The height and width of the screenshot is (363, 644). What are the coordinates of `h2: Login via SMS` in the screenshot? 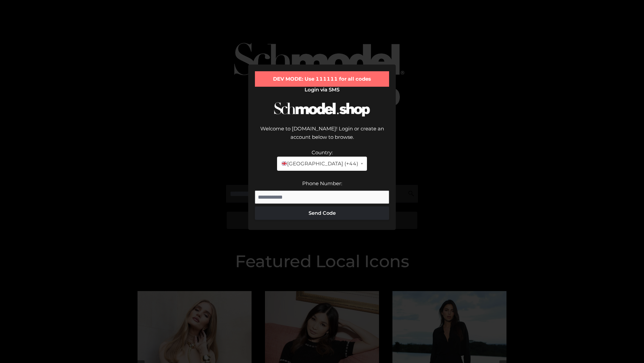 It's located at (322, 89).